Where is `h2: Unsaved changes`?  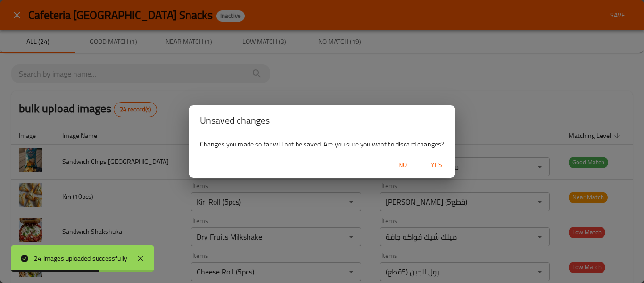
h2: Unsaved changes is located at coordinates (322, 120).